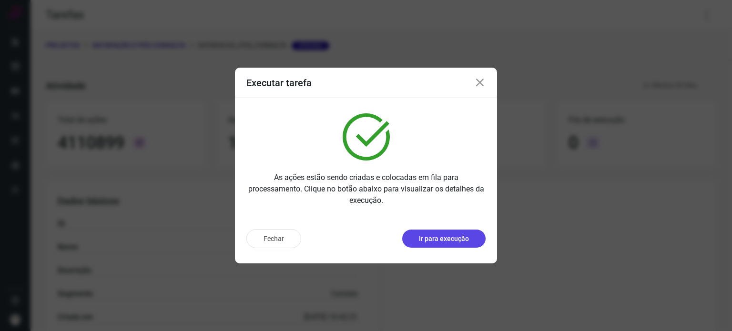 The width and height of the screenshot is (732, 331). What do you see at coordinates (274, 239) in the screenshot?
I see `button: Fechar` at bounding box center [274, 239].